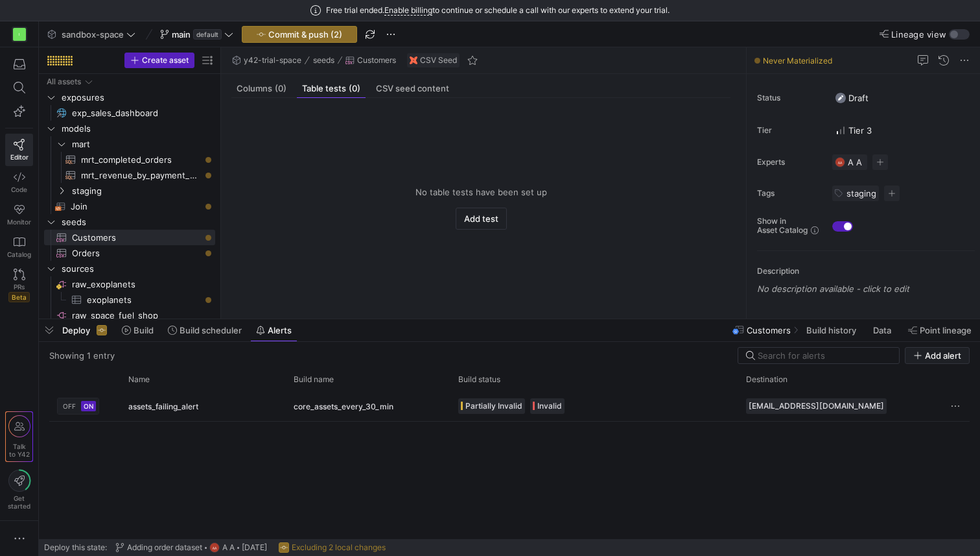  Describe the element at coordinates (882, 330) in the screenshot. I see `span: Data` at that location.